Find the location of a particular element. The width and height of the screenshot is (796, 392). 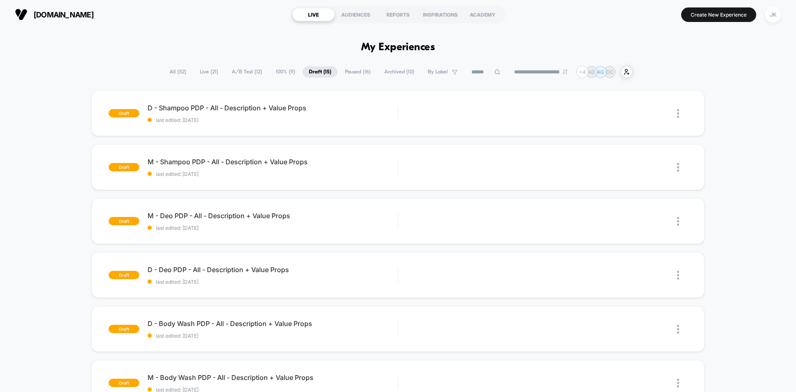

span: By Label is located at coordinates (438, 72).